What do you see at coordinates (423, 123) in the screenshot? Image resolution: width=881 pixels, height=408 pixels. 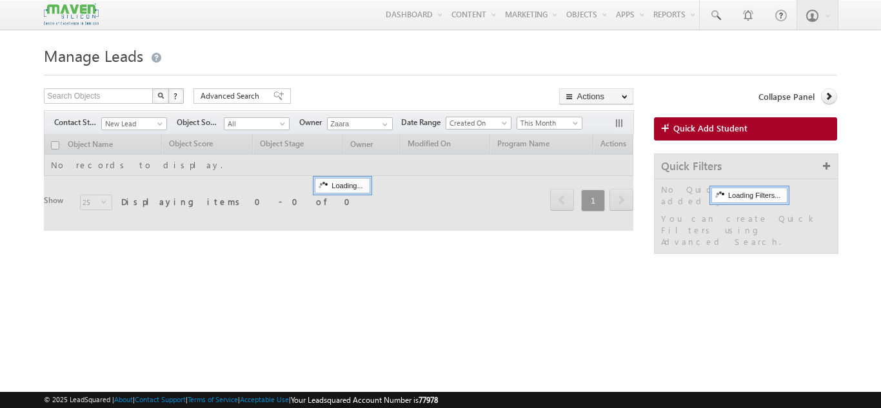 I see `span: Date Range` at bounding box center [423, 123].